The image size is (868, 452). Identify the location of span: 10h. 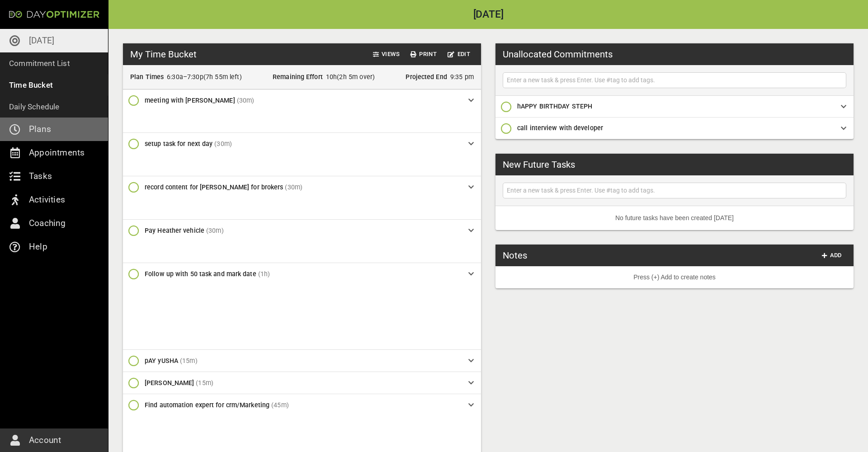
(331, 77).